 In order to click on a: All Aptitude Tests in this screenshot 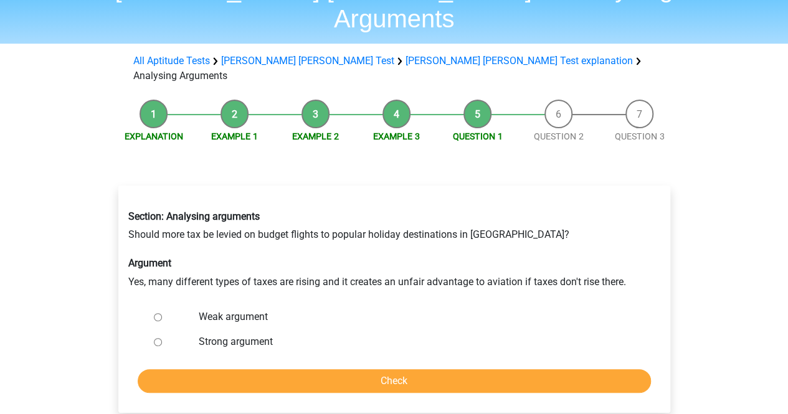, I will do `click(171, 60)`.